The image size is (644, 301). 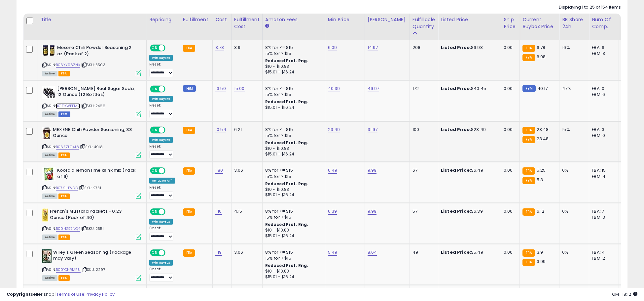 I want to click on img: 518wzhAoWWL._SL40_.jpg, so click(x=47, y=256).